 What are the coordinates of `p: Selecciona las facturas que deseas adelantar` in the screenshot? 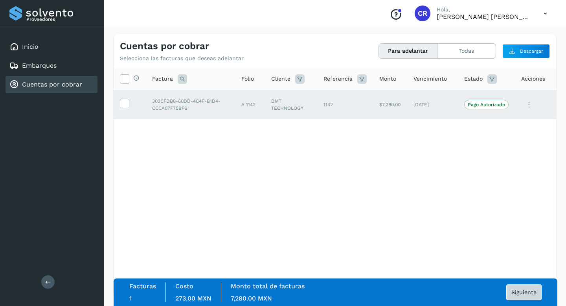 It's located at (182, 58).